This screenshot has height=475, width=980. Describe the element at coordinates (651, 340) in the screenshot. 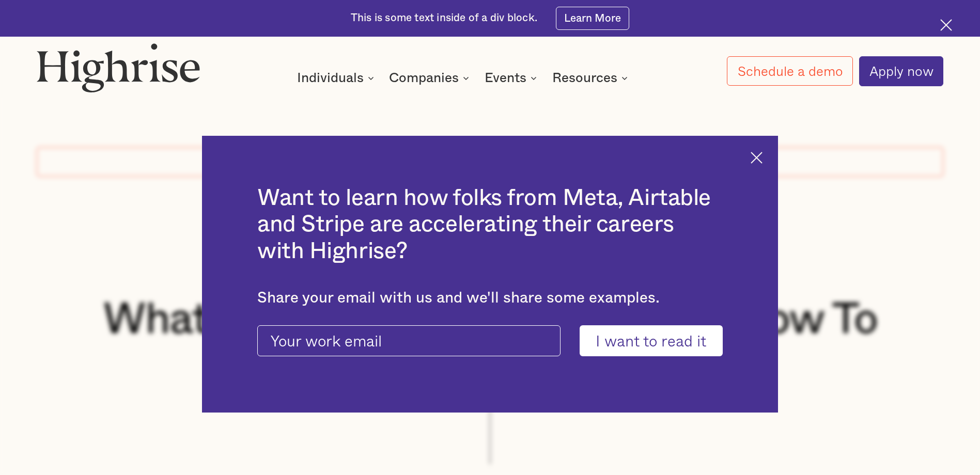

I see `input: I want to read it` at that location.